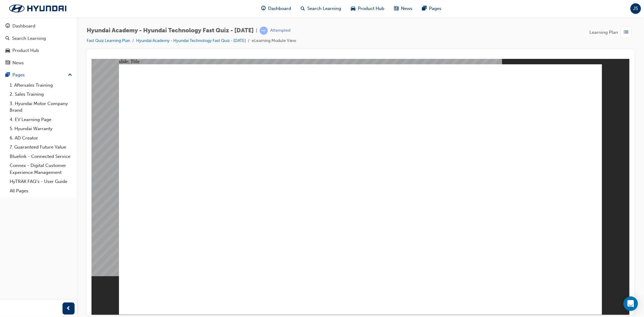 The width and height of the screenshot is (644, 317). Describe the element at coordinates (604, 32) in the screenshot. I see `span: Learning Plan` at that location.